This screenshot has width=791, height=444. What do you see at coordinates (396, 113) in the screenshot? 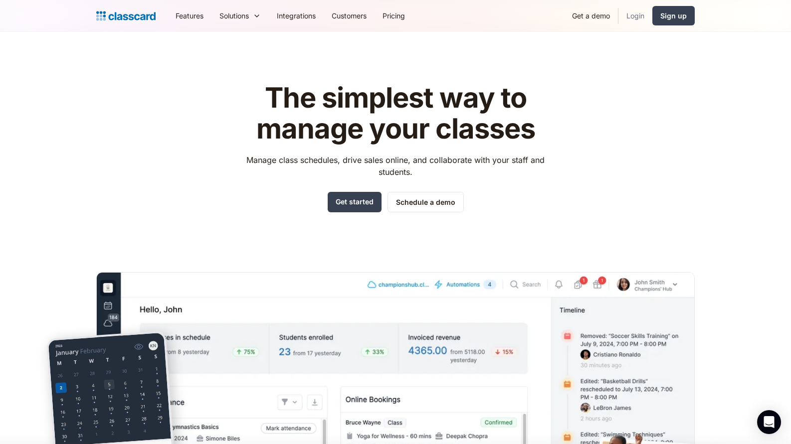
I see `h1: The simplest way to manage your classes` at bounding box center [396, 113].